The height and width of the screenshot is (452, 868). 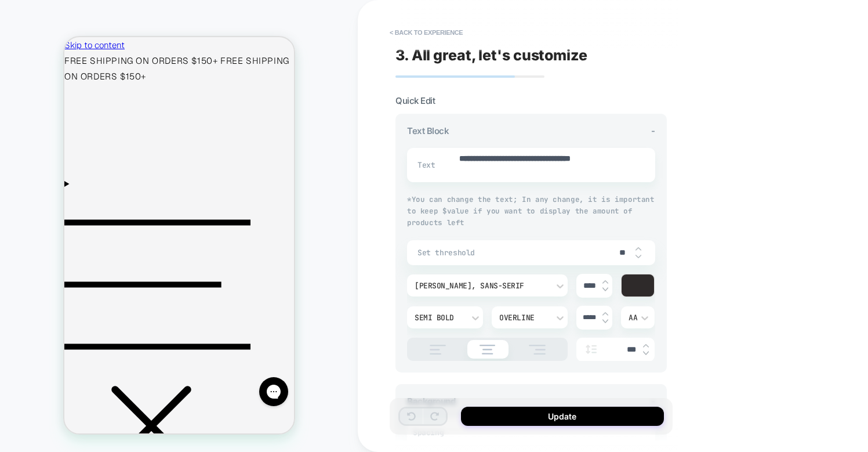 I want to click on span: 3. All great, let's customize, so click(x=492, y=55).